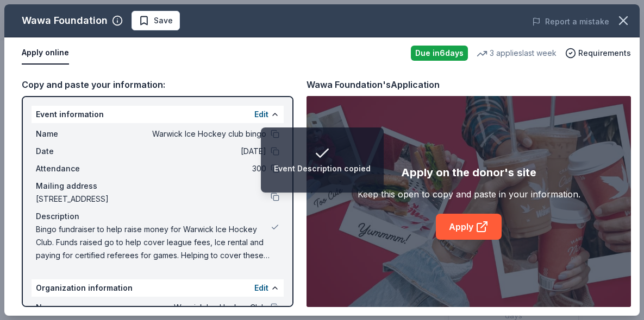  I want to click on div: Keep this open to copy and paste in your information., so click(469, 194).